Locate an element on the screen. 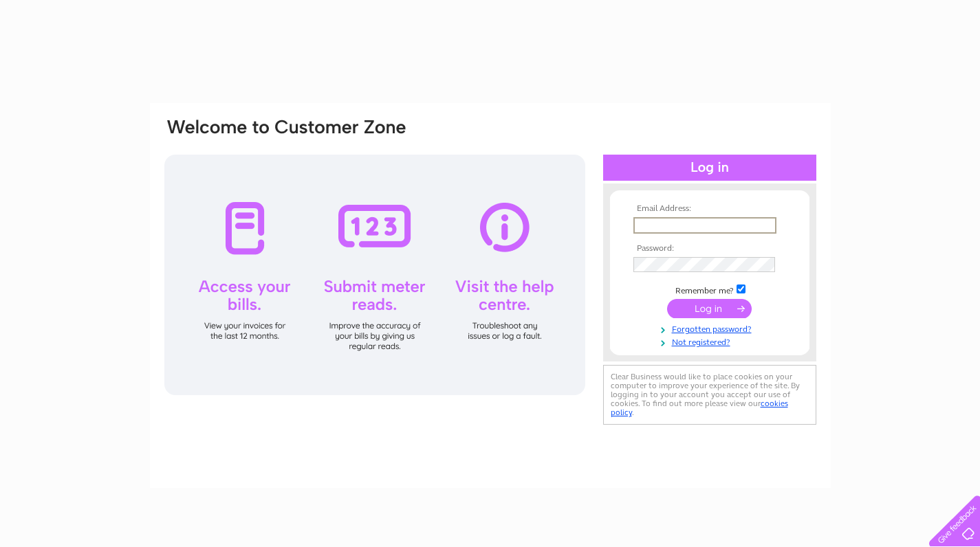  div: Clear Business would like to place cookies on your computer to improve your experience of the sit... is located at coordinates (710, 395).